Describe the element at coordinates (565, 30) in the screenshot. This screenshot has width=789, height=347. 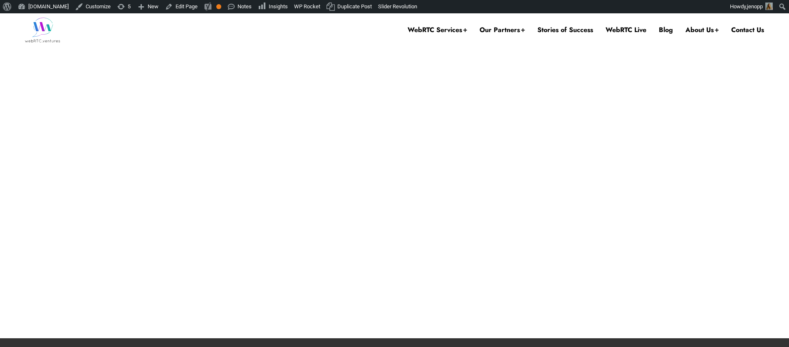
I see `a: Stories of Success` at that location.